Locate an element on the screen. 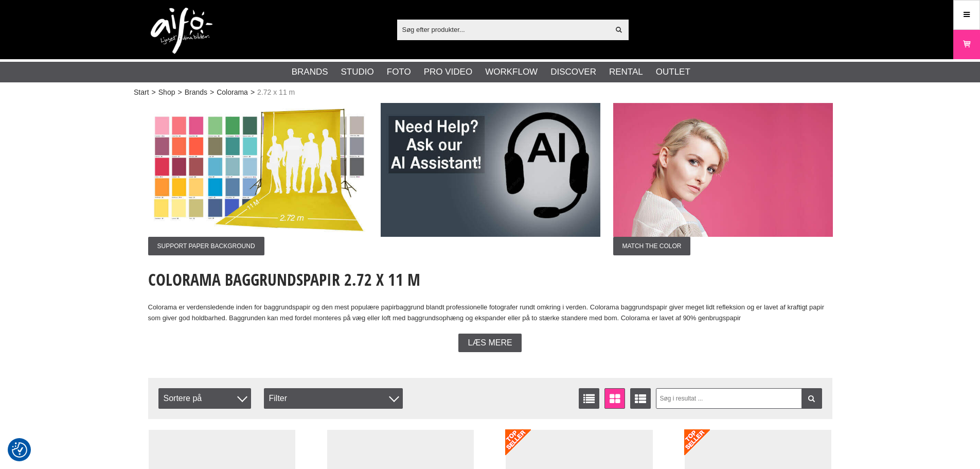  div: Filter is located at coordinates (333, 398).